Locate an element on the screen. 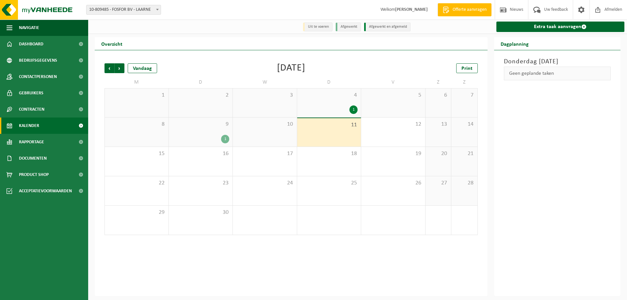  span: 3 is located at coordinates (265, 95).